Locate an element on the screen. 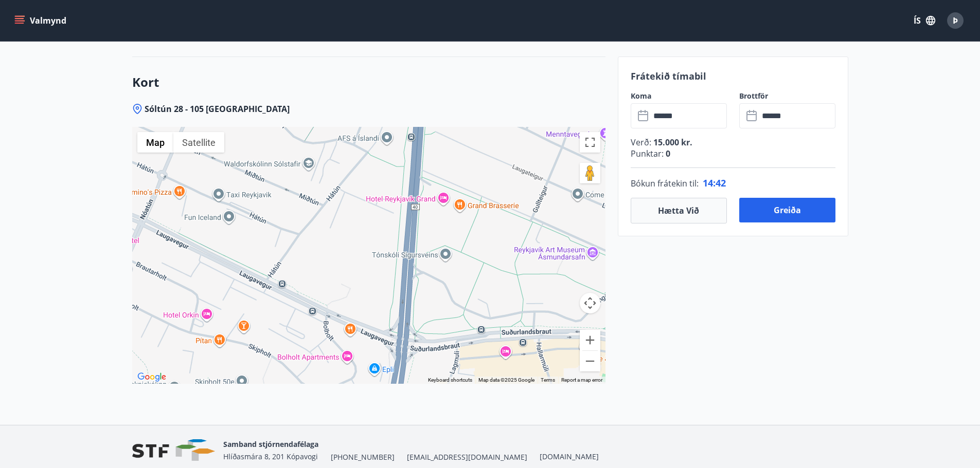 This screenshot has width=980, height=468. button: Hætta við is located at coordinates (678, 211).